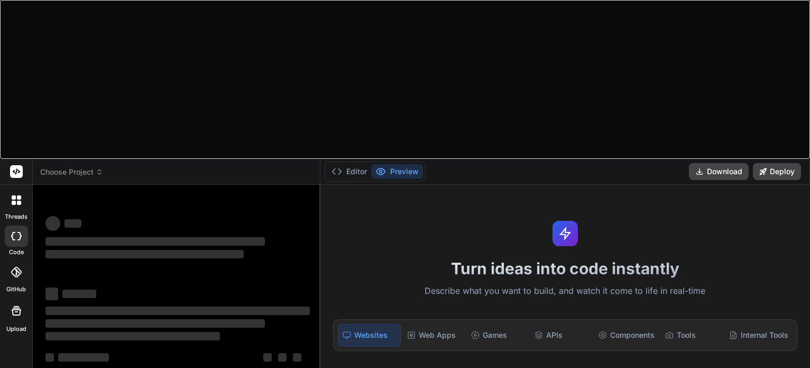  What do you see at coordinates (565, 291) in the screenshot?
I see `p: Describe what you want to build, and watch it come to life in real-time` at bounding box center [565, 291].